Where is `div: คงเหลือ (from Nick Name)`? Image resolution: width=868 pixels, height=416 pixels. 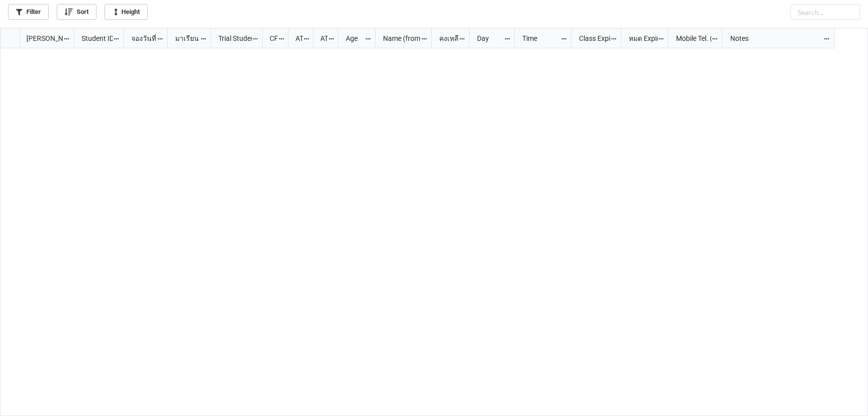
div: คงเหลือ (from Nick Name) is located at coordinates (446, 38).